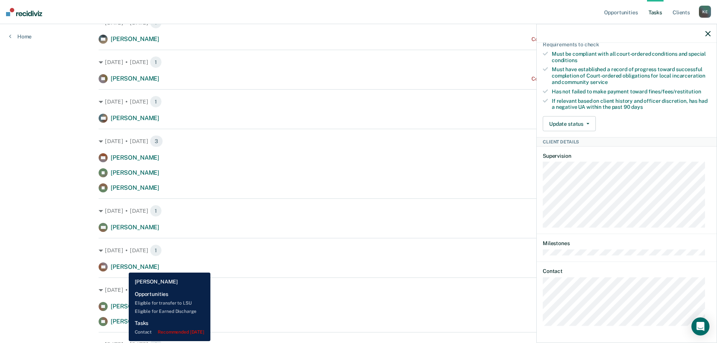 This screenshot has width=717, height=343. What do you see at coordinates (631, 91) in the screenshot?
I see `div: Has not failed to make payment toward` at bounding box center [631, 91].